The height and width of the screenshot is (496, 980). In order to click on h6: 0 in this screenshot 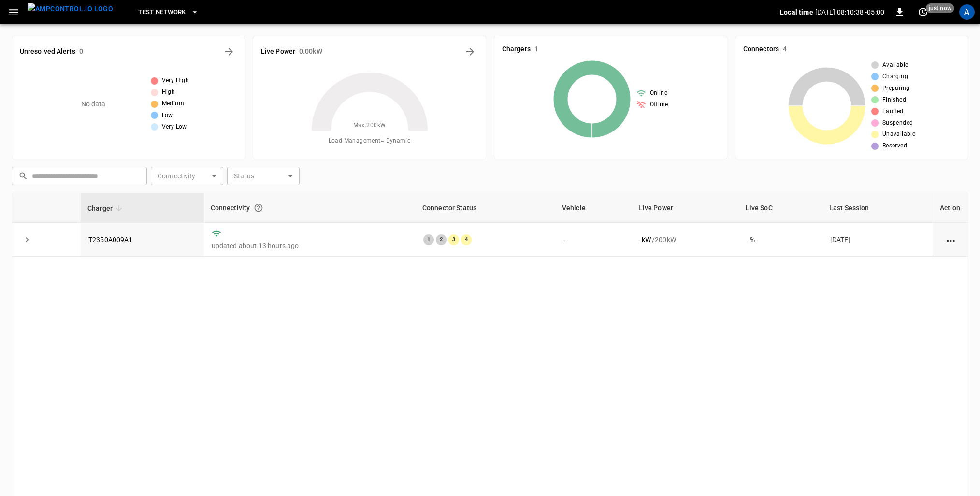, I will do `click(81, 52)`.